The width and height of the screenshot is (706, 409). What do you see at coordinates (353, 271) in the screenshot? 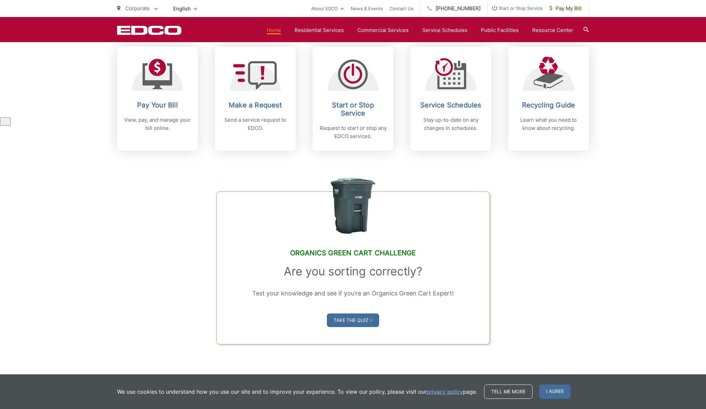
I see `h3: Are you sorting correctly?` at bounding box center [353, 271].